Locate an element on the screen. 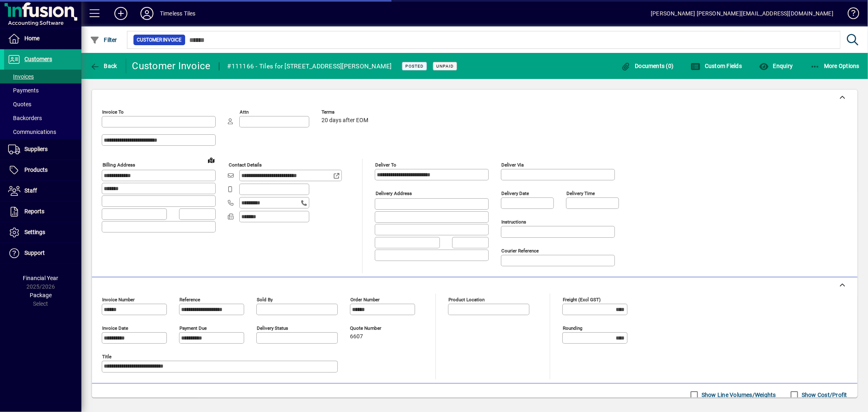 The height and width of the screenshot is (412, 868). span: Products is located at coordinates (36, 170).